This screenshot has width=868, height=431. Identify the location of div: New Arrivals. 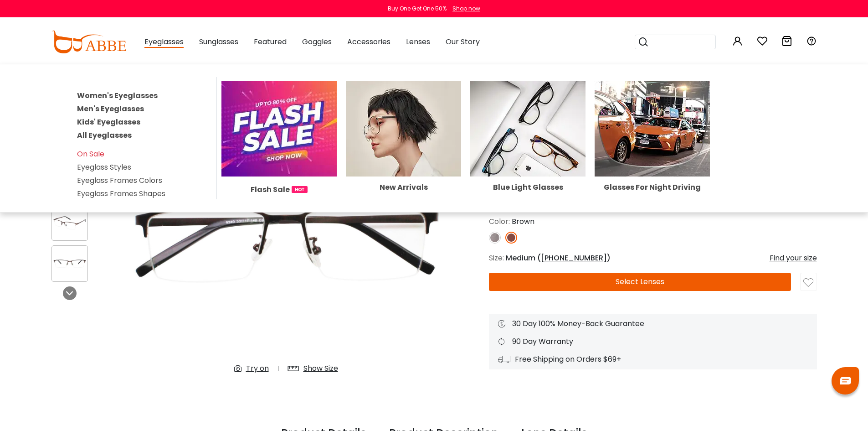
(403, 187).